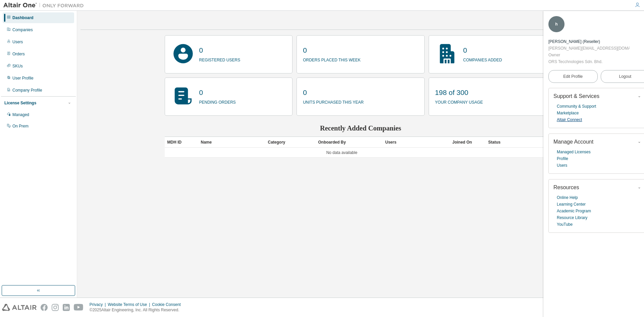 The width and height of the screenshot is (644, 317). I want to click on div: Website Terms of Use, so click(130, 305).